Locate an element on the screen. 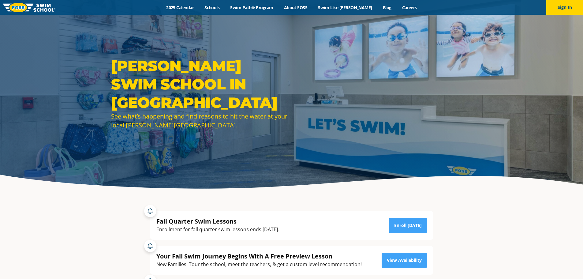 This screenshot has height=279, width=583. img: FOSS Swim School Logo is located at coordinates (29, 7).